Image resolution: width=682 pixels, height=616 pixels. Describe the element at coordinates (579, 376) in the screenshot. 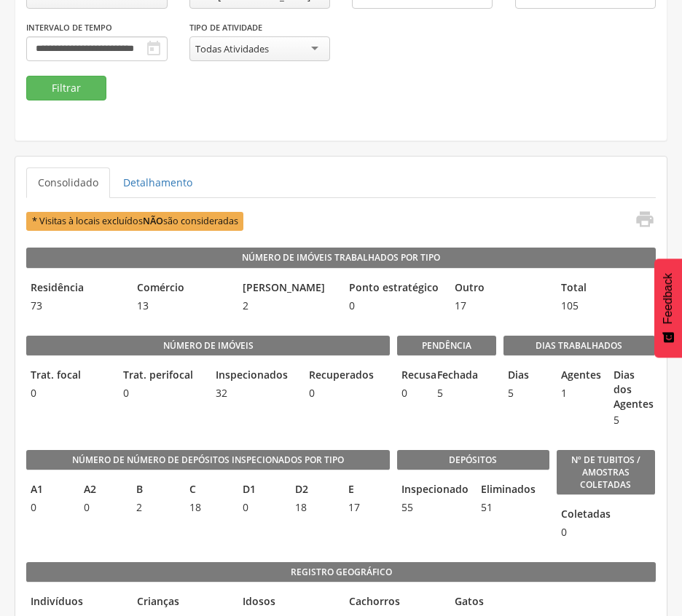

I see `legend: Agentes` at that location.